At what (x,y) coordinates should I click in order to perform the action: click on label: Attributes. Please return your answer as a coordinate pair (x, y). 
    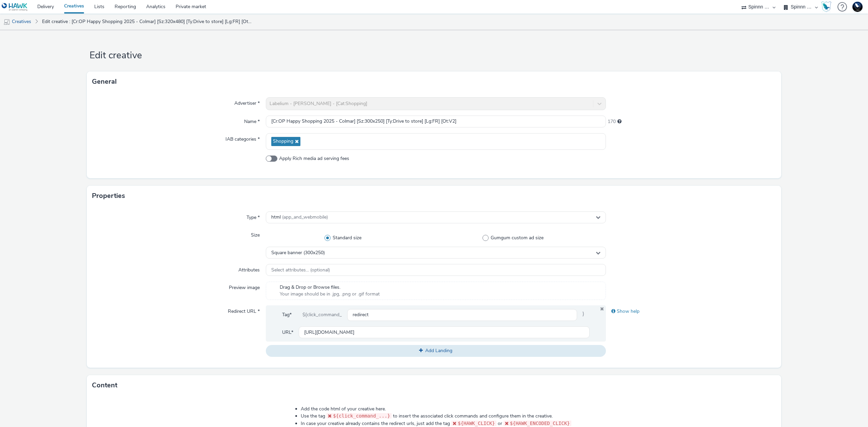
    Looking at the image, I should click on (249, 268).